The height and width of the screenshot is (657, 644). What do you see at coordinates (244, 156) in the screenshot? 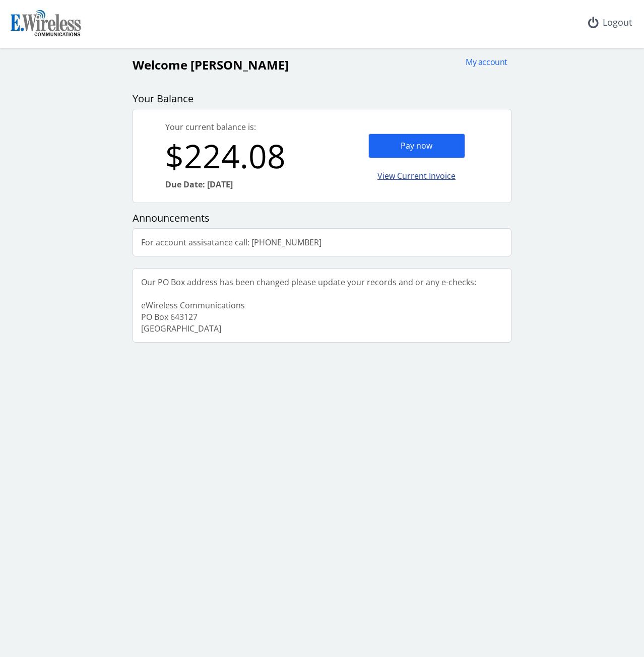
I see `div: $224.08` at bounding box center [244, 156].